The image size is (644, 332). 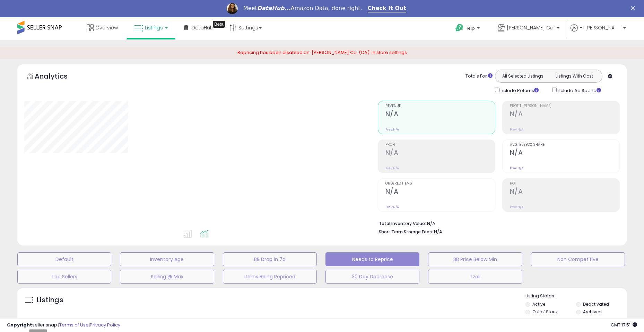 What do you see at coordinates (441, 106) in the screenshot?
I see `span: Revenue` at bounding box center [441, 106].